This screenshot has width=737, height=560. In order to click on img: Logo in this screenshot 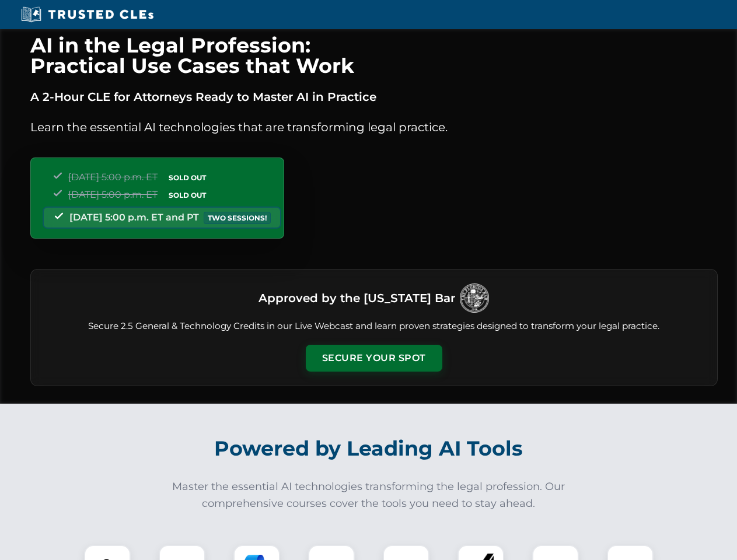, I will do `click(474, 298)`.